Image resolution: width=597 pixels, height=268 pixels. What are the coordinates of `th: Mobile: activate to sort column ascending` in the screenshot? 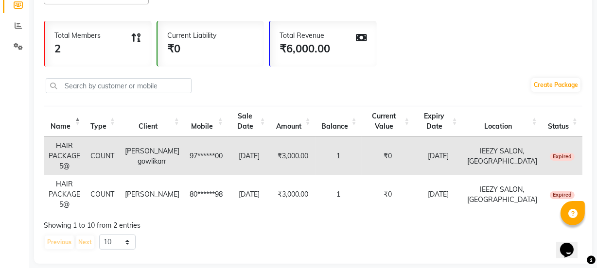 It's located at (206, 122).